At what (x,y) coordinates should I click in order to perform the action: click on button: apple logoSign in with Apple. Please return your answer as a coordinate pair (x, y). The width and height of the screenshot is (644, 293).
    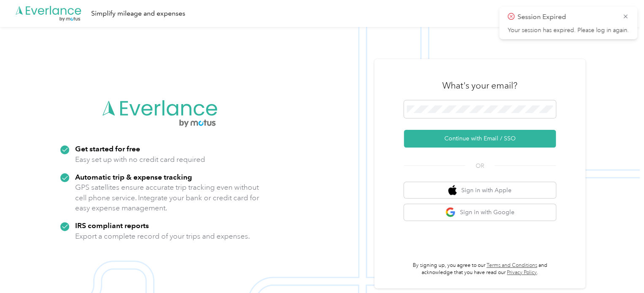
    Looking at the image, I should click on (480, 190).